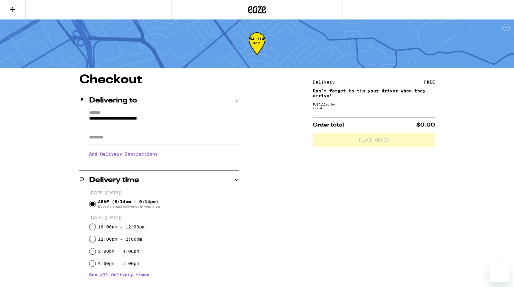  I want to click on div: Fulfilled by (Lic# ), so click(374, 106).